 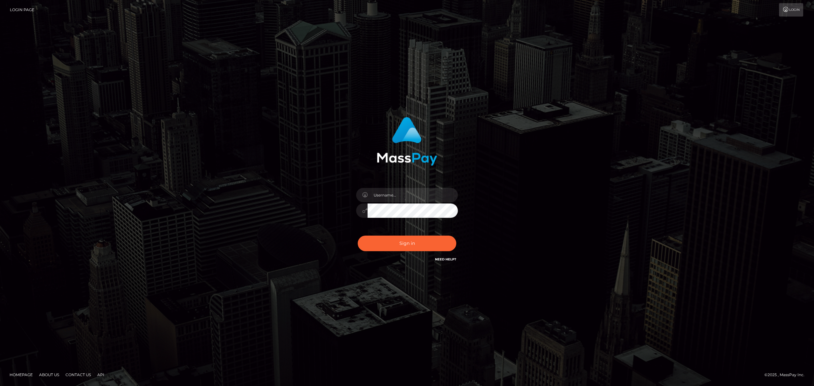 I want to click on a: Login, so click(x=791, y=10).